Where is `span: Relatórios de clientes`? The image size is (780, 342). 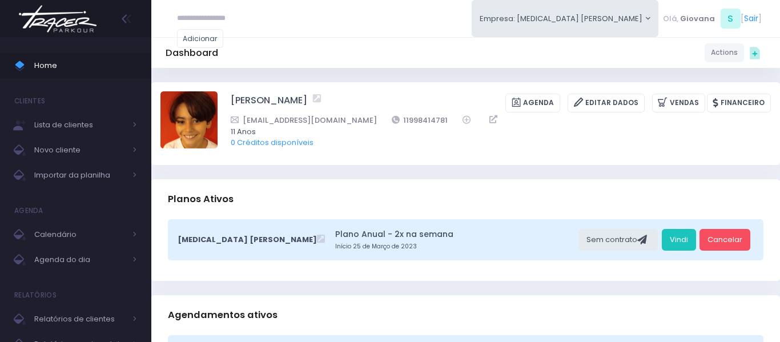
span: Relatórios de clientes is located at coordinates (80, 319).